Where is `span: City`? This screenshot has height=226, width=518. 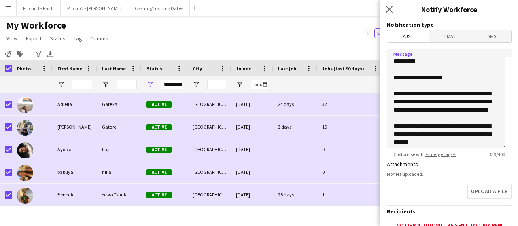 span: City is located at coordinates (197, 68).